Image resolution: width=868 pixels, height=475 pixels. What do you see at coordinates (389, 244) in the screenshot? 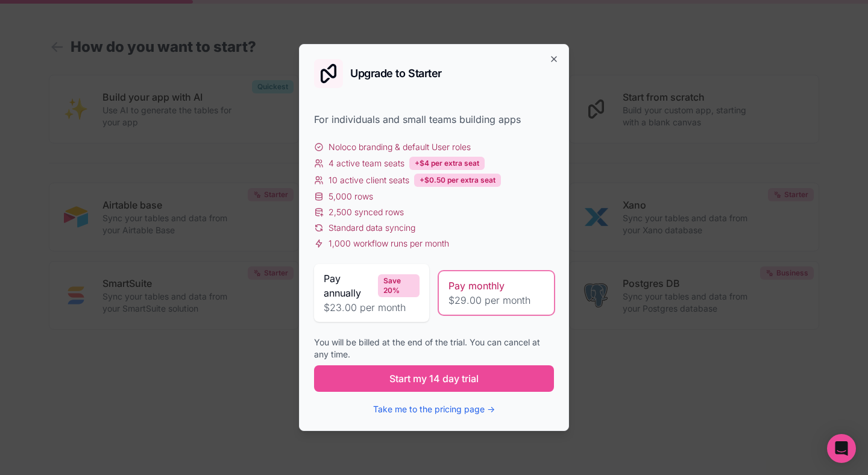
I see `span: 1,000 workflow runs per month` at bounding box center [389, 244].